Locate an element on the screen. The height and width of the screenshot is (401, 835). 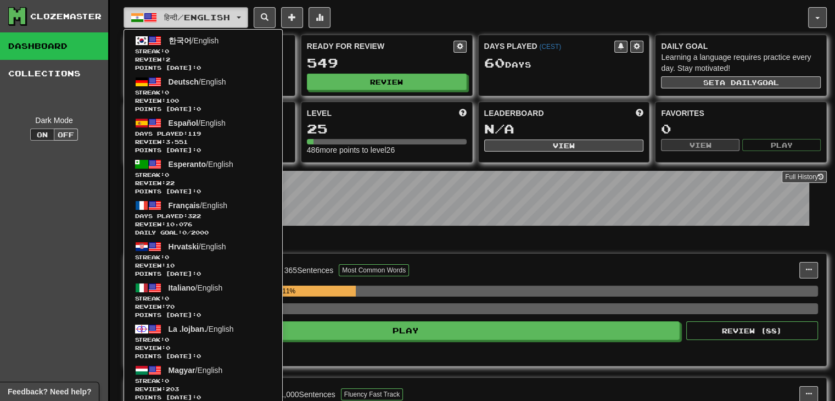
div: Days Played is located at coordinates (550, 46).